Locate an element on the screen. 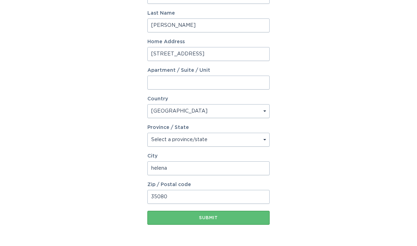 This screenshot has height=246, width=417. label: Zip / Postal code is located at coordinates (208, 185).